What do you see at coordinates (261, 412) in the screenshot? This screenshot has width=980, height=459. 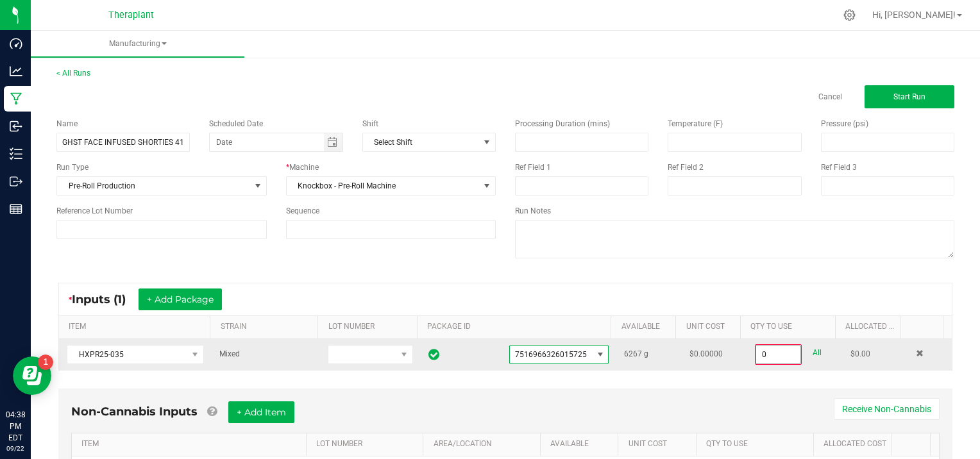 I see `button: + Add Item` at bounding box center [261, 412].